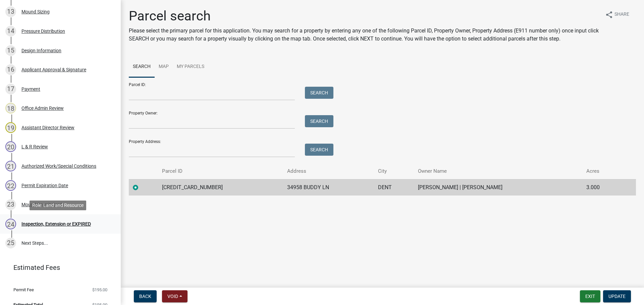 The height and width of the screenshot is (305, 644). I want to click on div: Mound Sizing, so click(36, 12).